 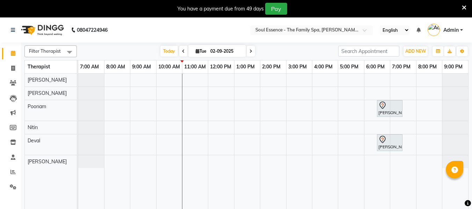 What do you see at coordinates (169, 67) in the screenshot?
I see `a: 10:00 AM` at bounding box center [169, 67].